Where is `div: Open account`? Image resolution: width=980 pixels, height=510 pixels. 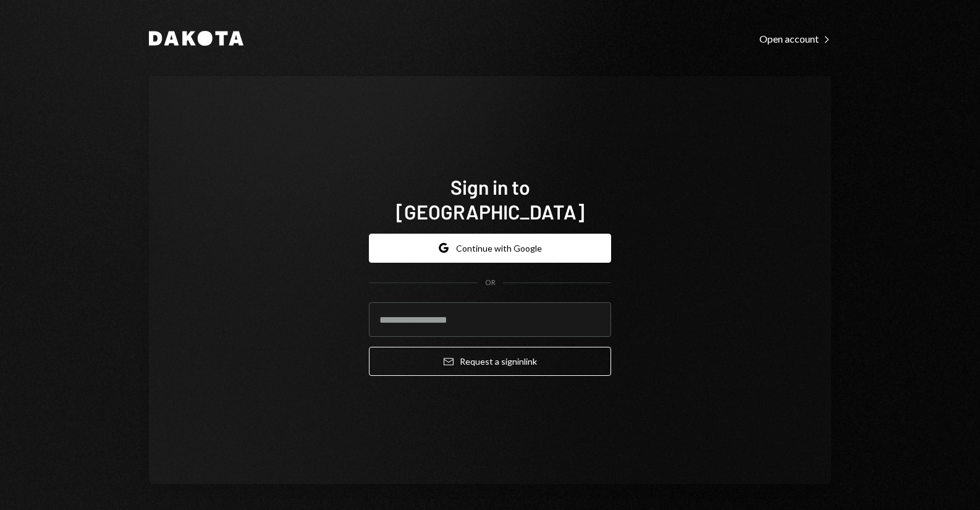 div: Open account is located at coordinates (795, 39).